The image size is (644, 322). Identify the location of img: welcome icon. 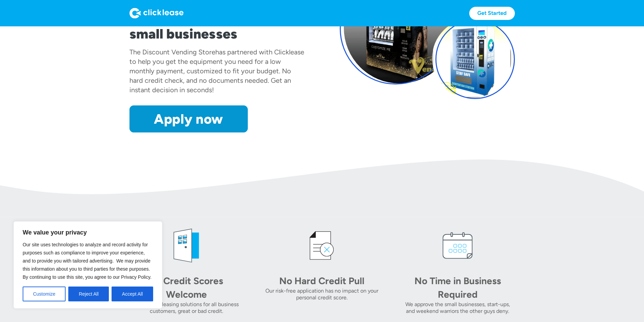
(186, 246).